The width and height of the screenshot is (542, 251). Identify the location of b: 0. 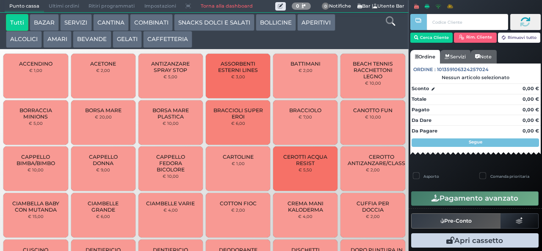
(297, 6).